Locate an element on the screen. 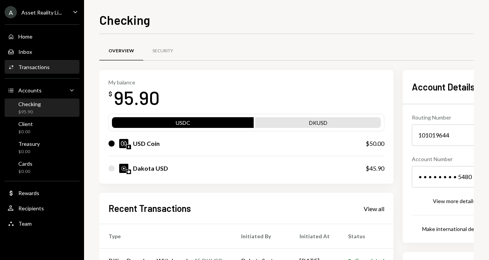 This screenshot has height=260, width=489. div: Team is located at coordinates (25, 224).